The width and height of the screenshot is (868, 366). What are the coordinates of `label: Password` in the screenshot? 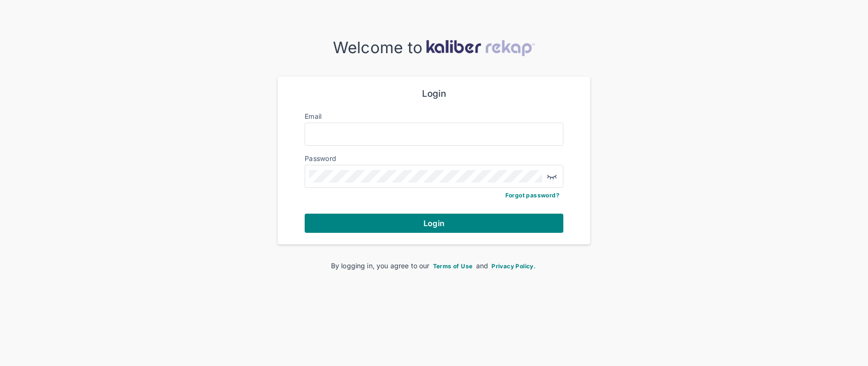 It's located at (321, 158).